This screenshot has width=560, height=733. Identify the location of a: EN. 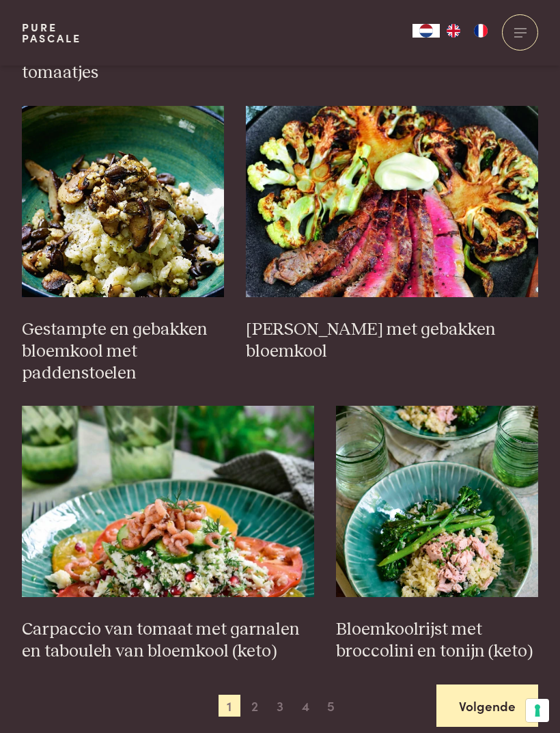
(453, 30).